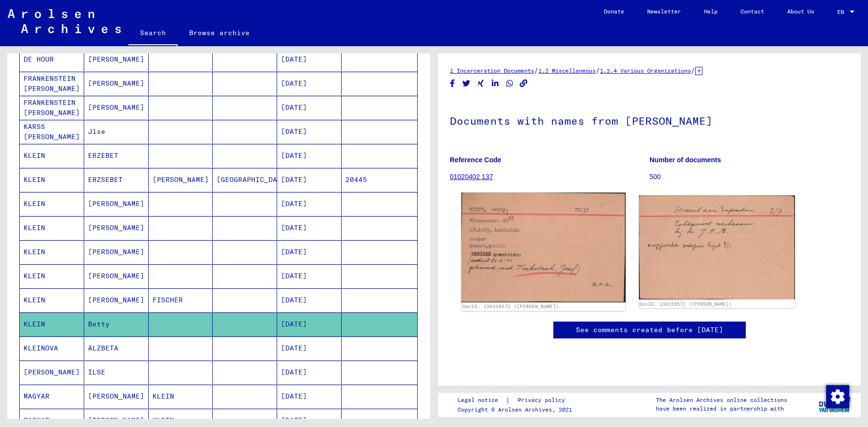 The width and height of the screenshot is (868, 427). What do you see at coordinates (543, 247) in the screenshot?
I see `img: 001.jpg` at bounding box center [543, 247].